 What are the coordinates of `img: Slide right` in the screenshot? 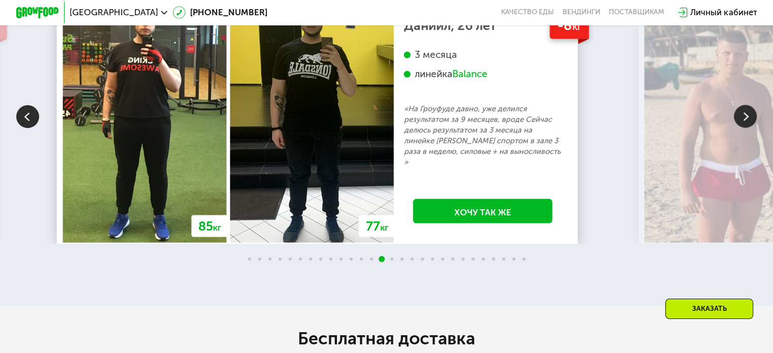 It's located at (745, 116).